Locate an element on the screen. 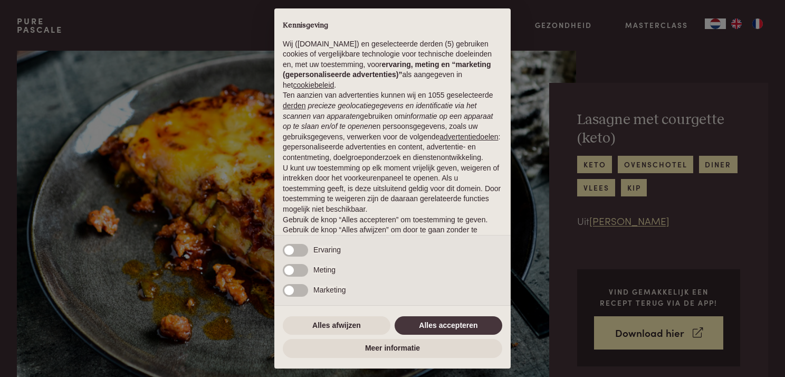 This screenshot has width=785, height=377. span: Meting is located at coordinates (324, 270).